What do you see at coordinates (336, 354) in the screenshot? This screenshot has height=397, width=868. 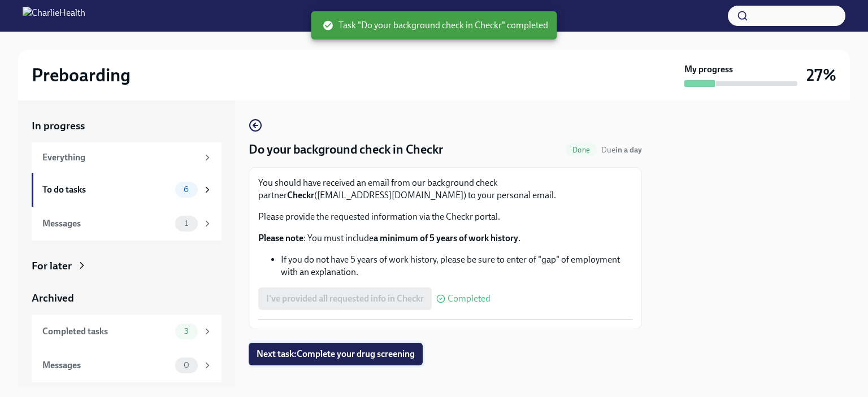 I see `button: Next task:Complete your drug screening` at bounding box center [336, 354].